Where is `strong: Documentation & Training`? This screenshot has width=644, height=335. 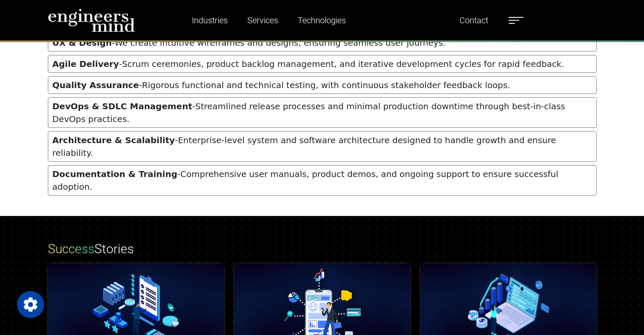 strong: Documentation & Training is located at coordinates (115, 174).